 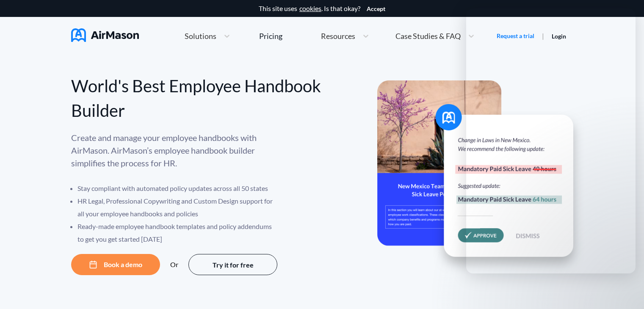 What do you see at coordinates (481, 178) in the screenshot?
I see `img: hero-banner` at bounding box center [481, 178].